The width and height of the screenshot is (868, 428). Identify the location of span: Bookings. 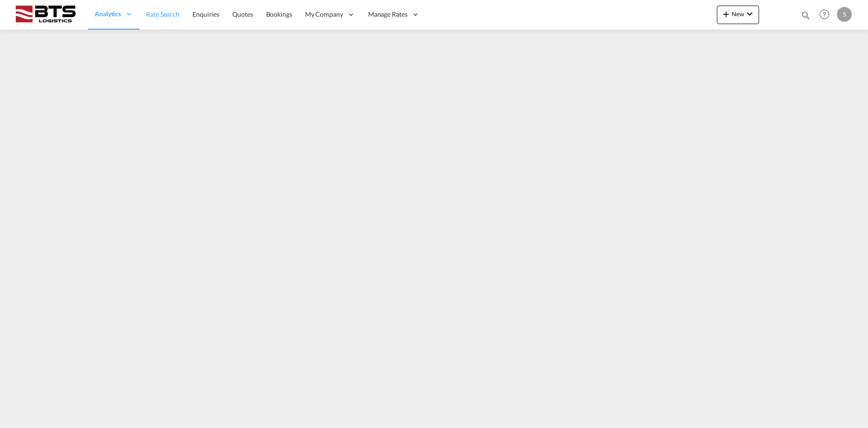
(279, 14).